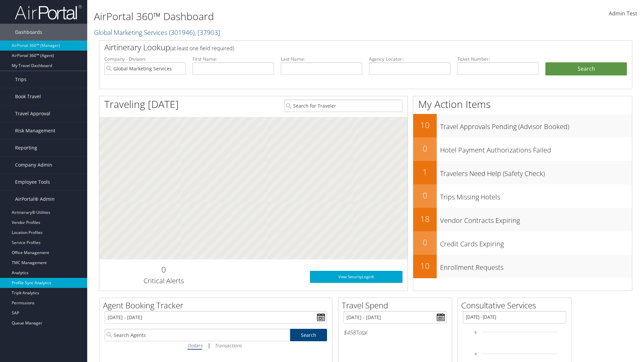 The height and width of the screenshot is (362, 644). I want to click on h2: Agent Booking Tracker, so click(218, 306).